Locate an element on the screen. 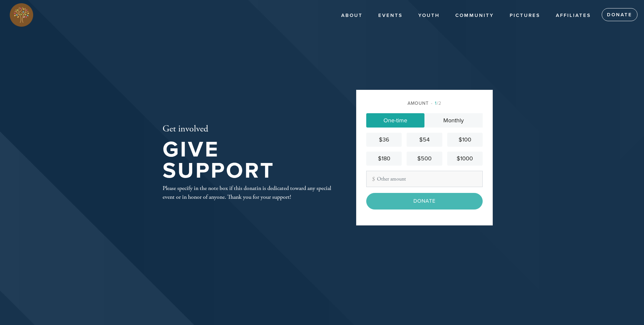 The image size is (644, 325). a: $500 is located at coordinates (425, 159).